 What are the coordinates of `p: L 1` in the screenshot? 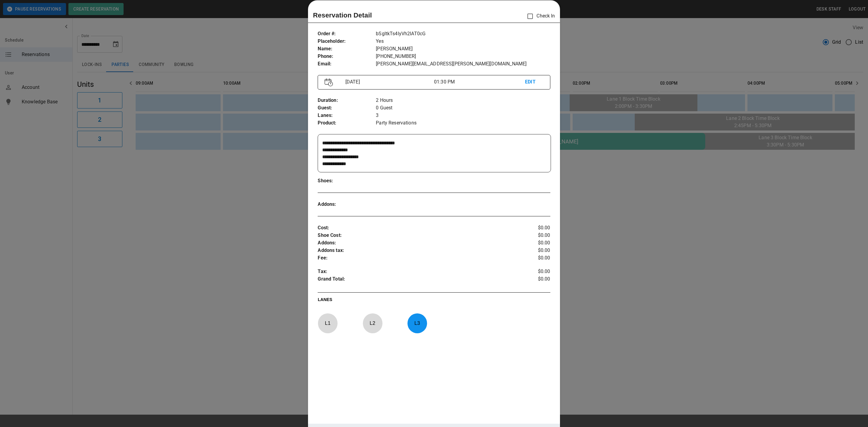 It's located at (328, 323).